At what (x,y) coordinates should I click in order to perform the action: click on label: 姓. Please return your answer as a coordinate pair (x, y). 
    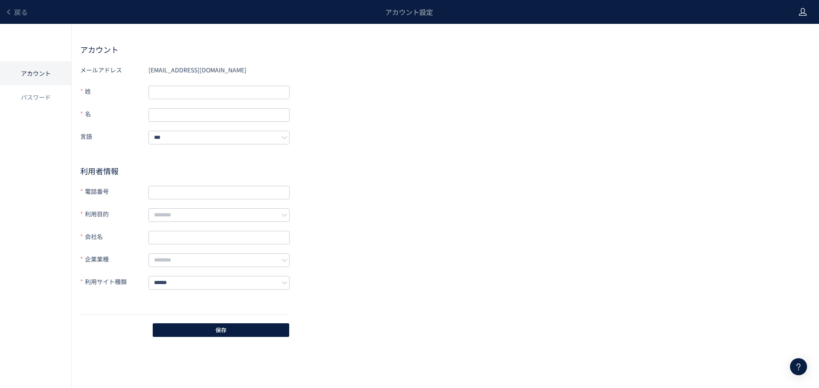
    Looking at the image, I should click on (114, 92).